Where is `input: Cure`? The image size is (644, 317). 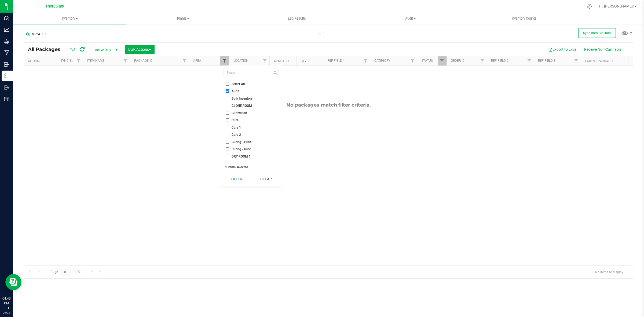 input: Cure is located at coordinates (227, 120).